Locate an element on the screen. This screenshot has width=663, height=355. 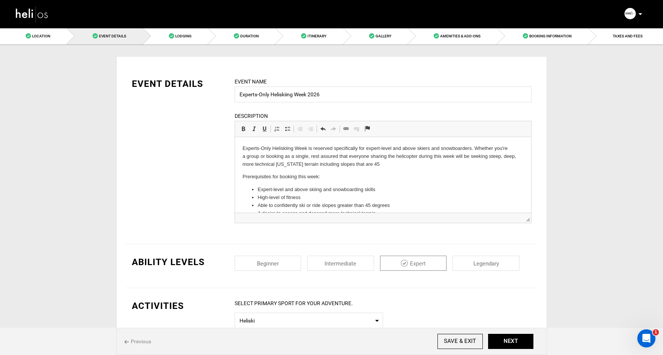
li: Safety equipment: airbag pack, transceiver, shovel, probe, and harness is located at coordinates (148, 67).